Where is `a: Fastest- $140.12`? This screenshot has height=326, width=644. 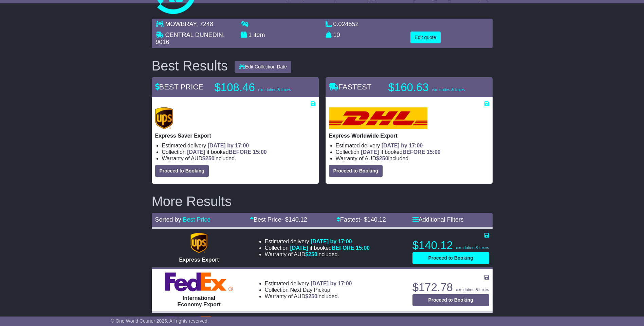
a: Fastest- $140.12 is located at coordinates (361, 220).